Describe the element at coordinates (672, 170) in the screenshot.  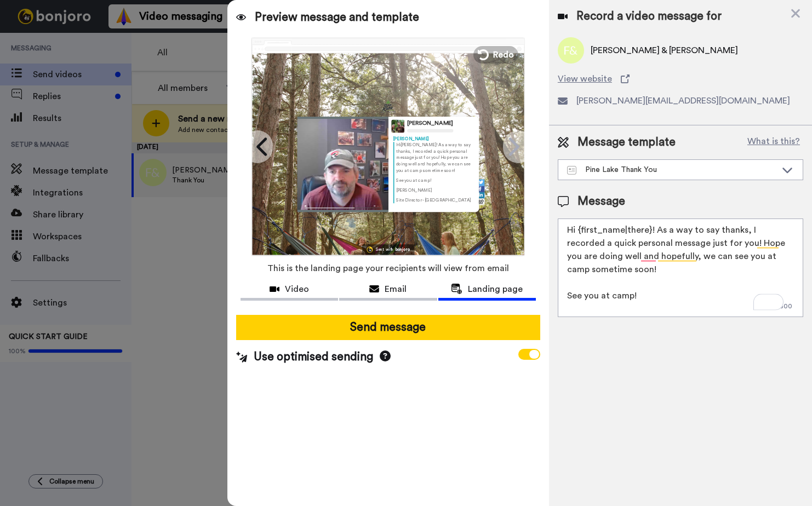
I see `div: Pine Lake Thank You` at that location.